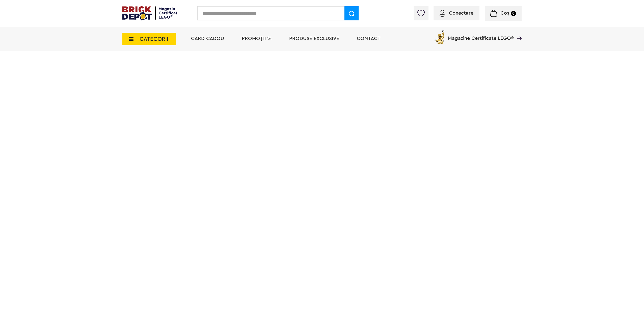  Describe the element at coordinates (457, 13) in the screenshot. I see `a: Conectare` at that location.